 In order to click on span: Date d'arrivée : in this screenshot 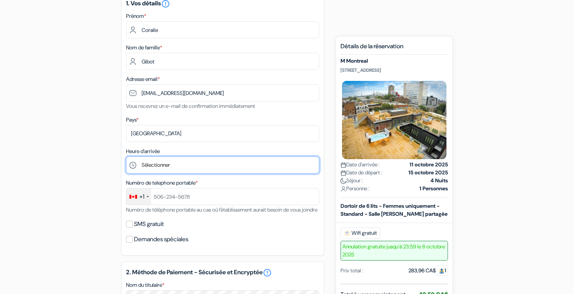, I will do `click(360, 164)`.